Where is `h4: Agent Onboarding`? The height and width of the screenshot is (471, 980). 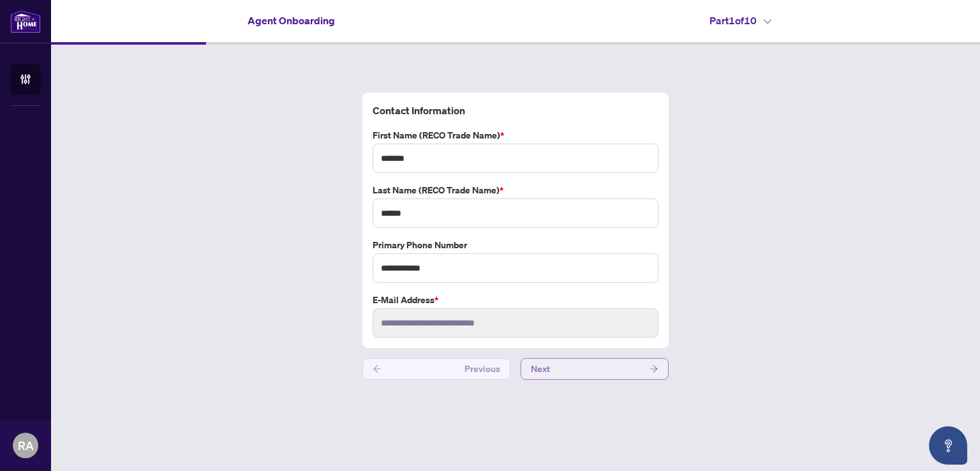 h4: Agent Onboarding is located at coordinates (291, 21).